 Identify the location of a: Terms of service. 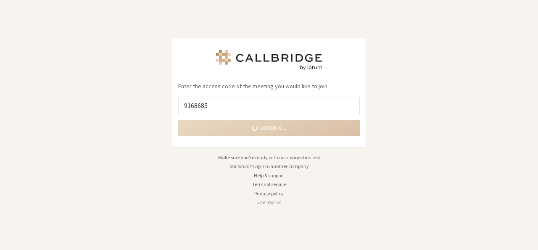
(269, 184).